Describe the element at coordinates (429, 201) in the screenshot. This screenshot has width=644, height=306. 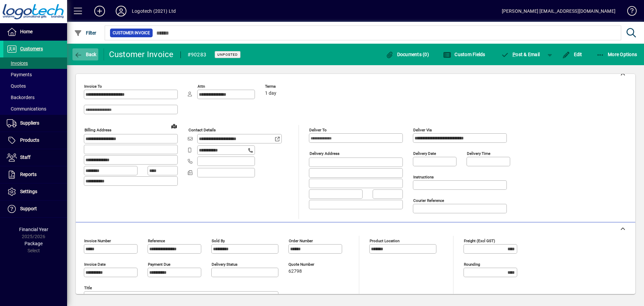
I see `mat-label: Courier Reference` at that location.